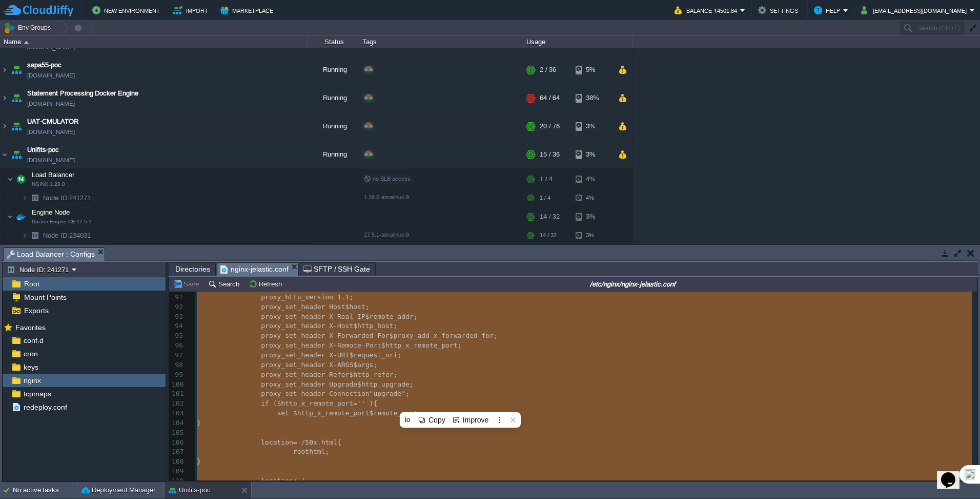 This screenshot has width=980, height=499. Describe the element at coordinates (334, 41) in the screenshot. I see `div: Status` at that location.